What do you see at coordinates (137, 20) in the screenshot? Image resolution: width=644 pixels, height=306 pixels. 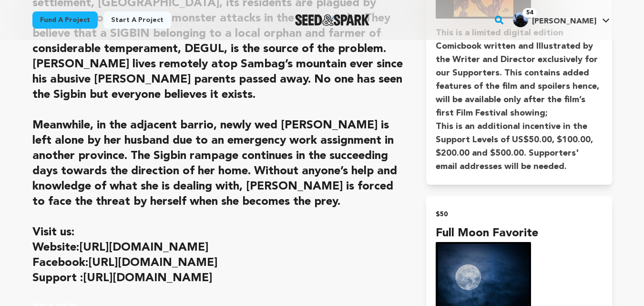 I see `a: Start a project` at bounding box center [137, 20].